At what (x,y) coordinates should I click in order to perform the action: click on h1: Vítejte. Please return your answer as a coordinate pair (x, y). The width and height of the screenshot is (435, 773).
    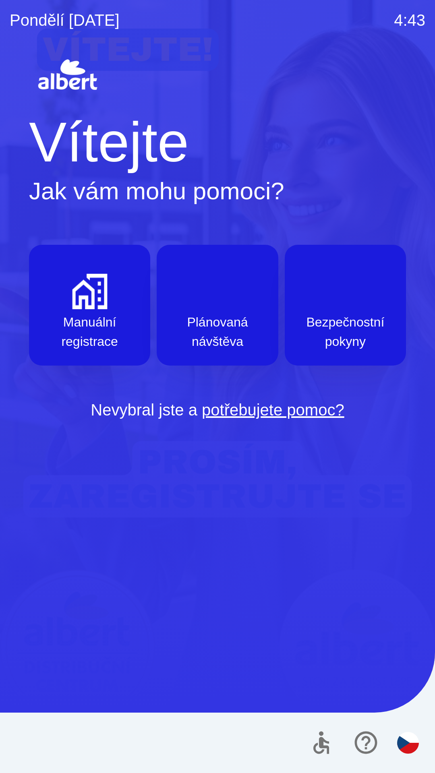
    Looking at the image, I should click on (217, 142).